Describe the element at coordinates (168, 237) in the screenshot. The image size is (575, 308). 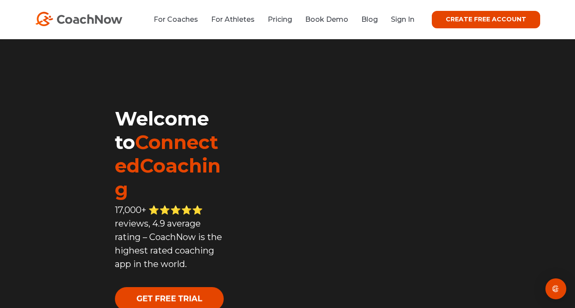
I see `span: 17,000+ ⭐️⭐️⭐️⭐️⭐️ reviews, 4.9 average rating – CoachNow is the highest rated coaching app in th...` at that location.